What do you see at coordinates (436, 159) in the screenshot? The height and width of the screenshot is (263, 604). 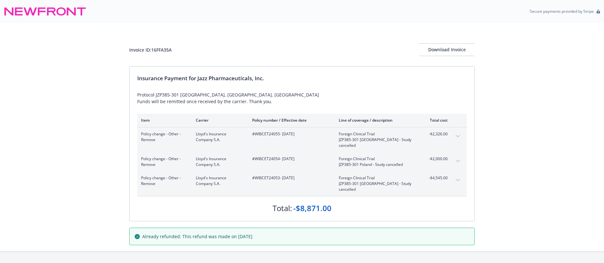 I see `span: -$2,000.00` at bounding box center [436, 159].